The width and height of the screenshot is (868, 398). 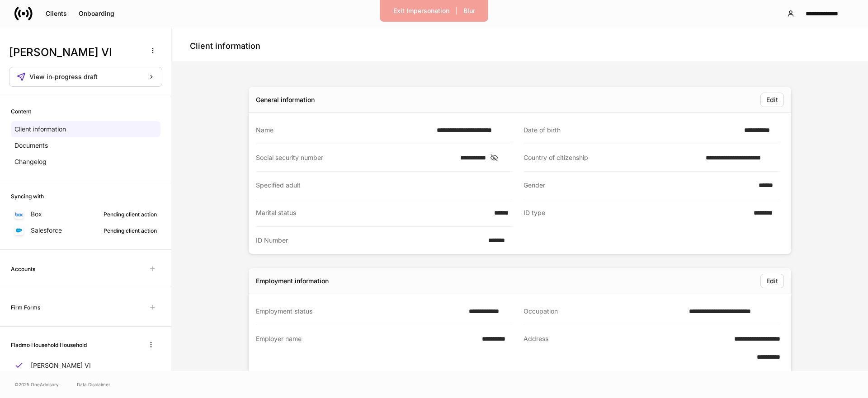 What do you see at coordinates (40, 129) in the screenshot?
I see `p: Client information` at bounding box center [40, 129].